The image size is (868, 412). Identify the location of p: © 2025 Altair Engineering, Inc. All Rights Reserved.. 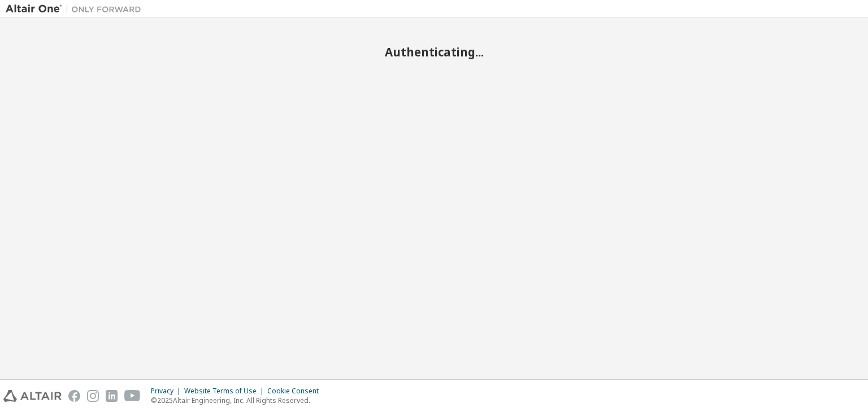
(238, 401).